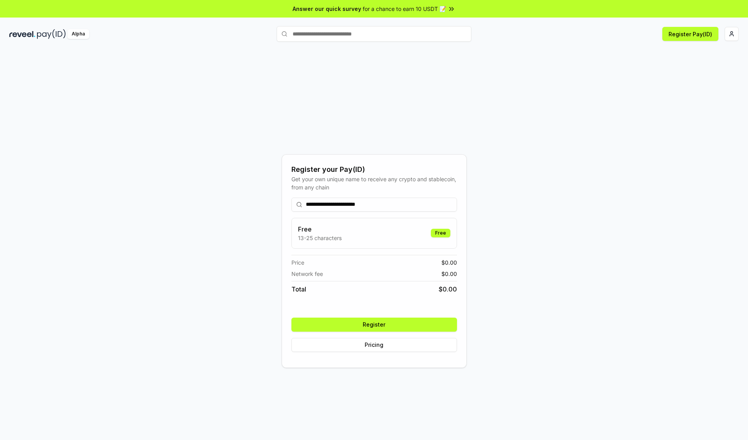 The width and height of the screenshot is (748, 440). I want to click on div: Alpha, so click(78, 34).